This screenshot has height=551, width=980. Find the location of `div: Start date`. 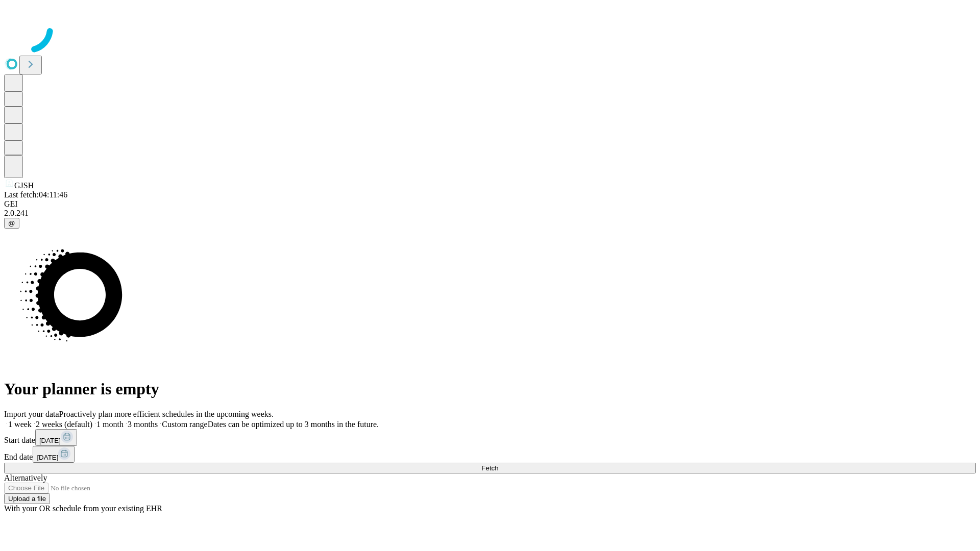

div: Start date is located at coordinates (490, 437).